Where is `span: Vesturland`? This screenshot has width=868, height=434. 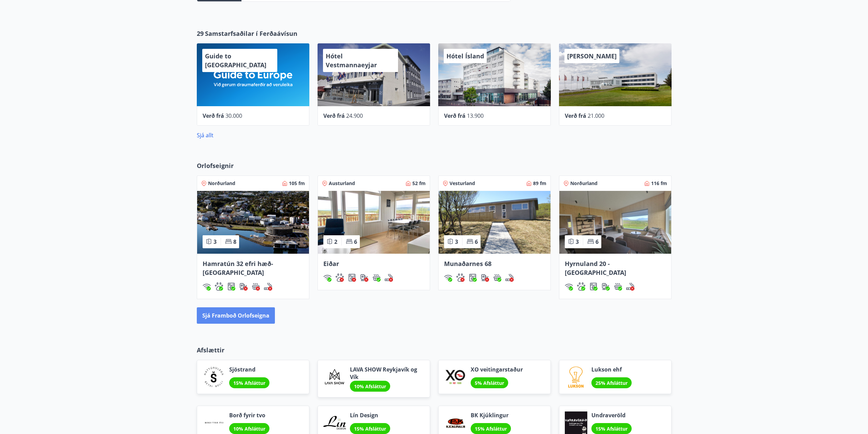 span: Vesturland is located at coordinates (462, 183).